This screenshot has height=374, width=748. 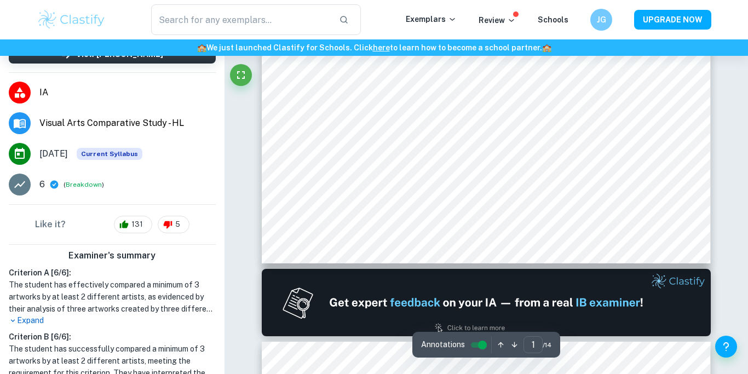 I want to click on h6: JG, so click(x=601, y=20).